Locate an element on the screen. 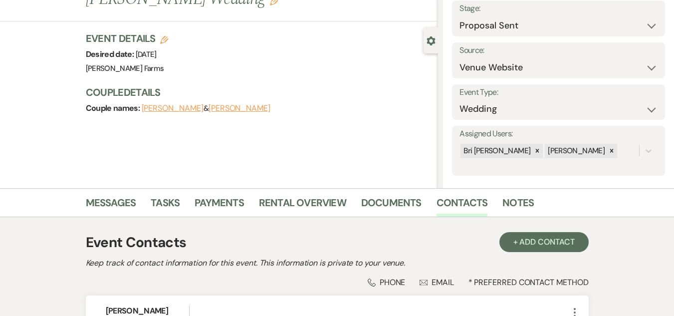 This screenshot has height=316, width=674. a: Messages is located at coordinates (111, 205).